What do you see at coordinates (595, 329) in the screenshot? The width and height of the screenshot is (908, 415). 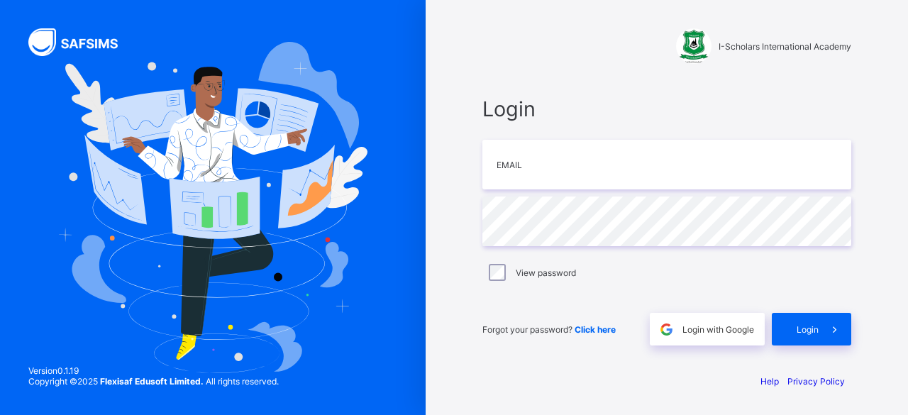 I see `span: Click here` at bounding box center [595, 329].